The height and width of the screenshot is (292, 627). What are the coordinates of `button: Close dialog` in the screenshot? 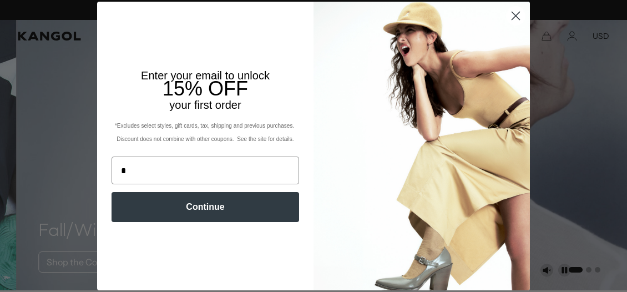 It's located at (516, 16).